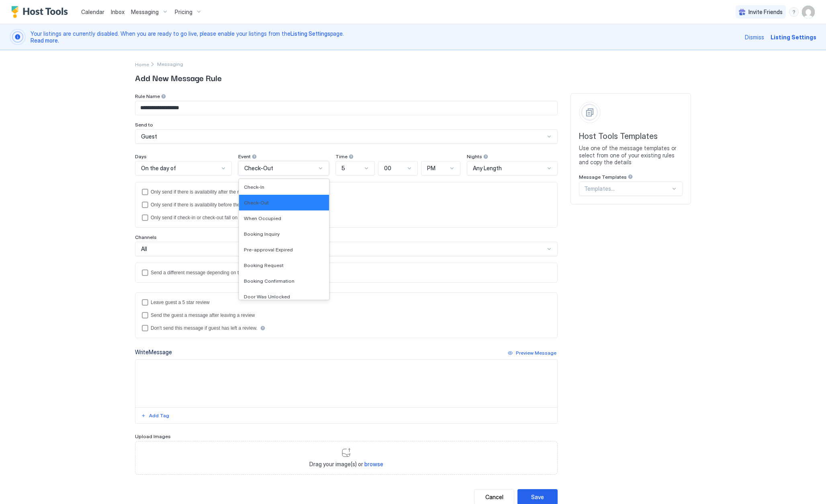 This screenshot has height=504, width=826. I want to click on span: When Occupied, so click(263, 218).